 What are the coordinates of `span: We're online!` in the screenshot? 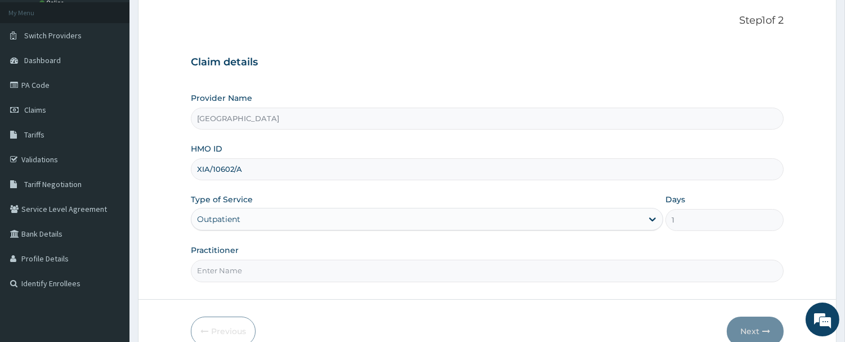 It's located at (110, 157).